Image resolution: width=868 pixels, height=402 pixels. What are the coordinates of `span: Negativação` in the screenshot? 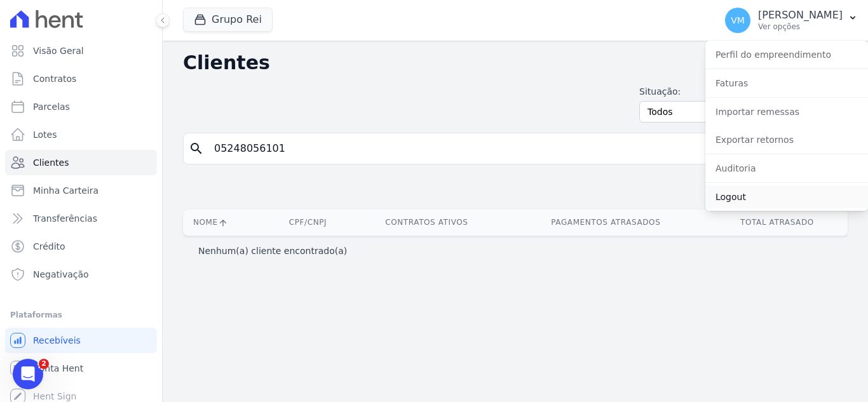 It's located at (61, 274).